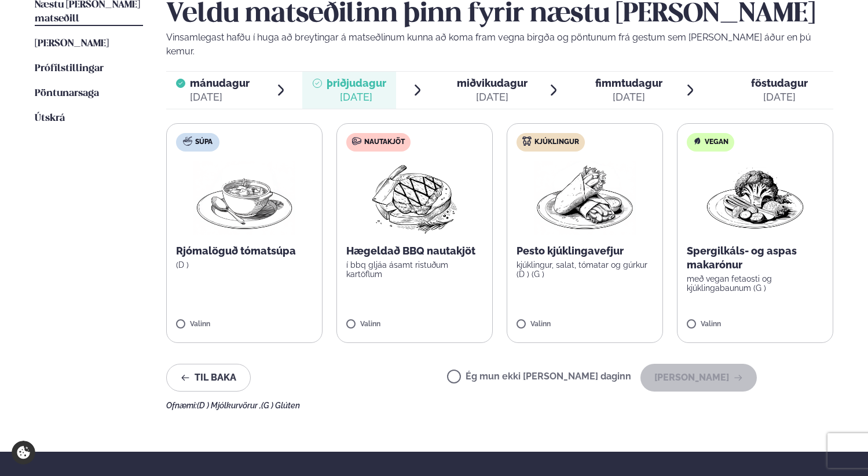 This screenshot has height=476, width=868. I want to click on span: Nautakjöt, so click(385, 143).